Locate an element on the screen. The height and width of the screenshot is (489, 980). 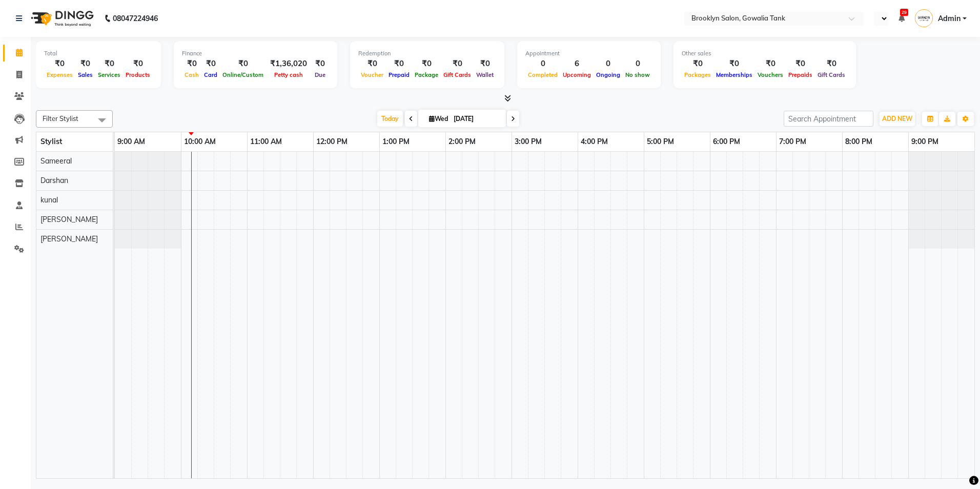
a: 9:00 PM is located at coordinates (924, 142).